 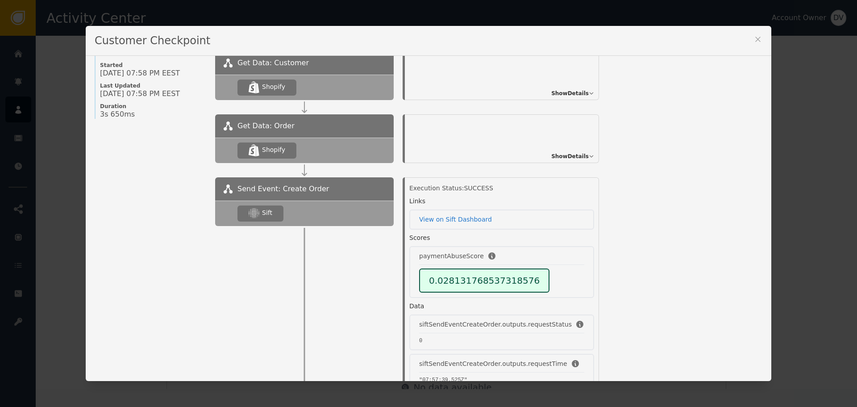 I want to click on span: 3s 650ms, so click(x=117, y=114).